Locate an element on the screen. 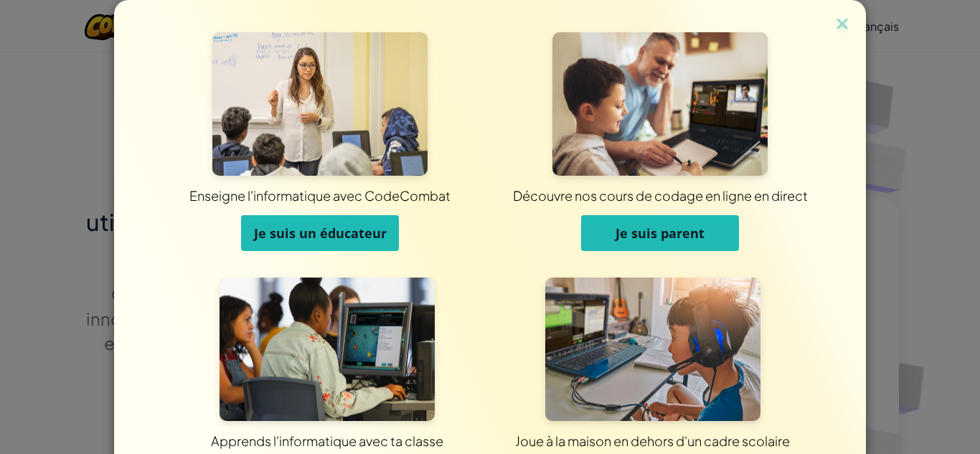 The image size is (980, 454). img: Pour les élèves is located at coordinates (327, 349).